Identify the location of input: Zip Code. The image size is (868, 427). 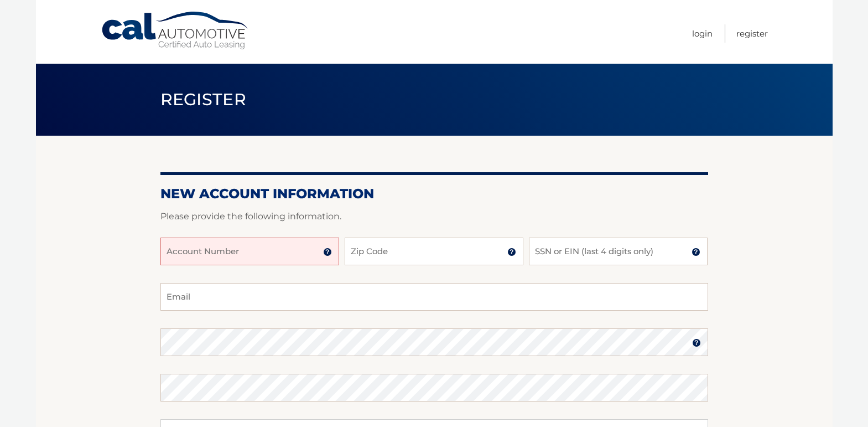
(433, 251).